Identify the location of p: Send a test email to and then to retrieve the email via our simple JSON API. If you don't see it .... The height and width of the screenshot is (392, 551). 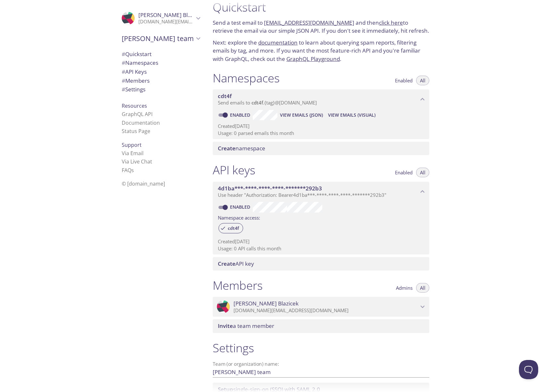
(321, 27).